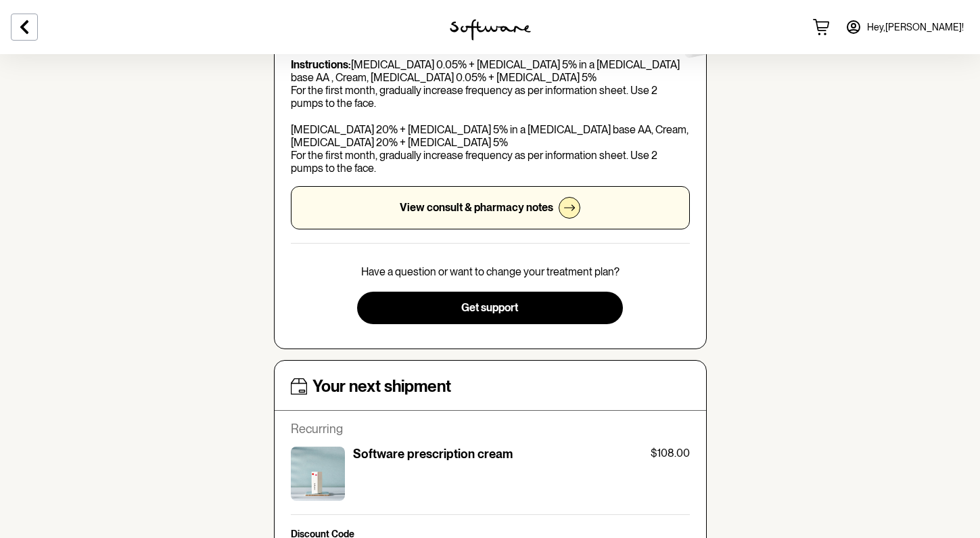 The width and height of the screenshot is (980, 538). What do you see at coordinates (476, 207) in the screenshot?
I see `p: View consult & pharmacy notes` at bounding box center [476, 207].